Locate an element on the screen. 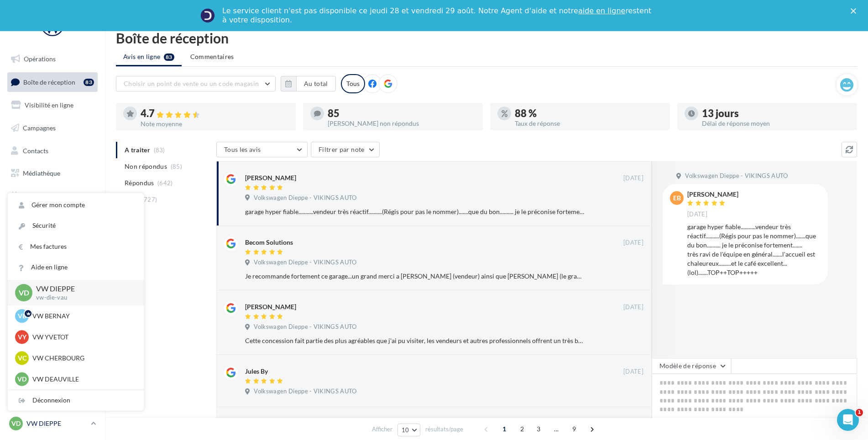 The height and width of the screenshot is (440, 868). span: Choisir un point de vente ou un code magasin is located at coordinates (191, 83).